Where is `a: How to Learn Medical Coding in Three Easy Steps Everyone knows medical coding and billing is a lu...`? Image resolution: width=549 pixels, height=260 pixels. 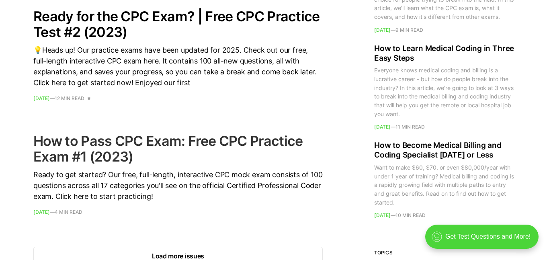 a: How to Learn Medical Coding in Three Easy Steps Everyone knows medical coding and billing is a lu... is located at coordinates (445, 87).